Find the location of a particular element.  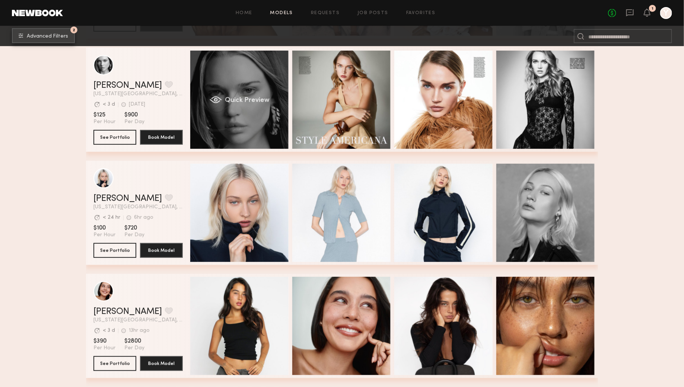

span: $100 is located at coordinates (104, 228).